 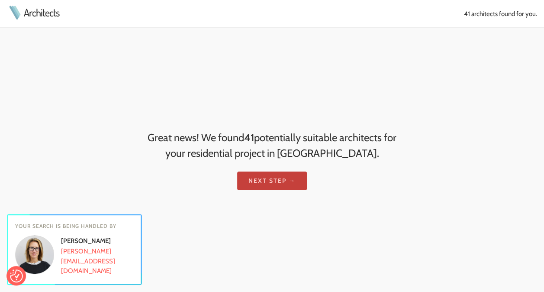 What do you see at coordinates (16, 276) in the screenshot?
I see `img: Revisit consent button` at bounding box center [16, 276].